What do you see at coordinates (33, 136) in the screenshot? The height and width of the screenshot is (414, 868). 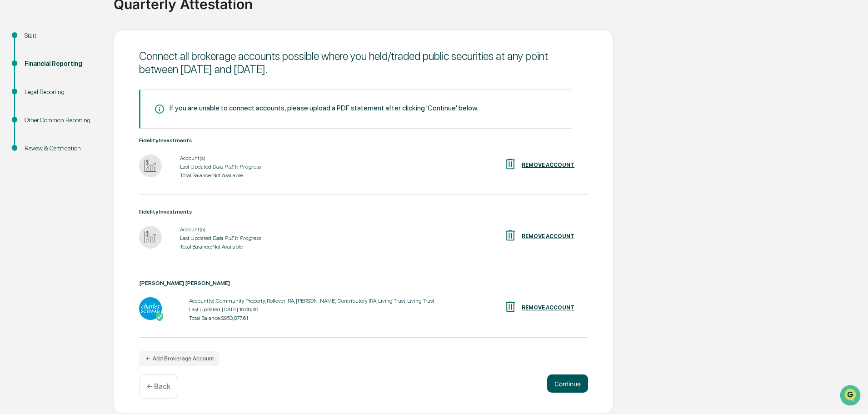 I see `a: 🔎Data Lookup` at bounding box center [33, 136].